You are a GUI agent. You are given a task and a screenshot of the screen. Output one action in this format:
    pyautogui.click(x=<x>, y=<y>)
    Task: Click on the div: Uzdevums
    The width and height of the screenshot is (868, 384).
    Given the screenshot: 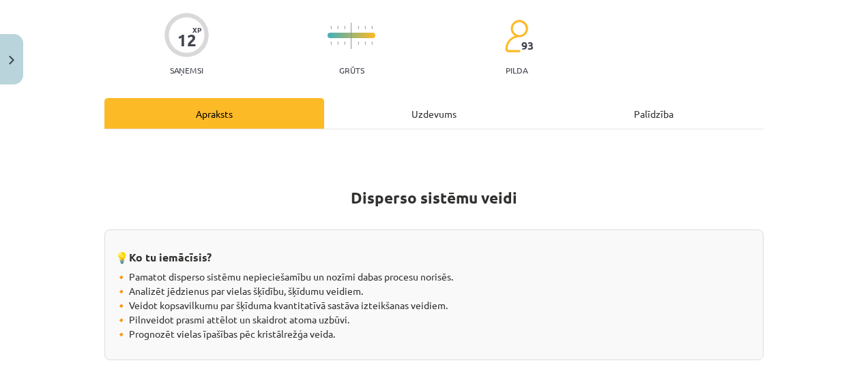 What is the action you would take?
    pyautogui.click(x=434, y=113)
    